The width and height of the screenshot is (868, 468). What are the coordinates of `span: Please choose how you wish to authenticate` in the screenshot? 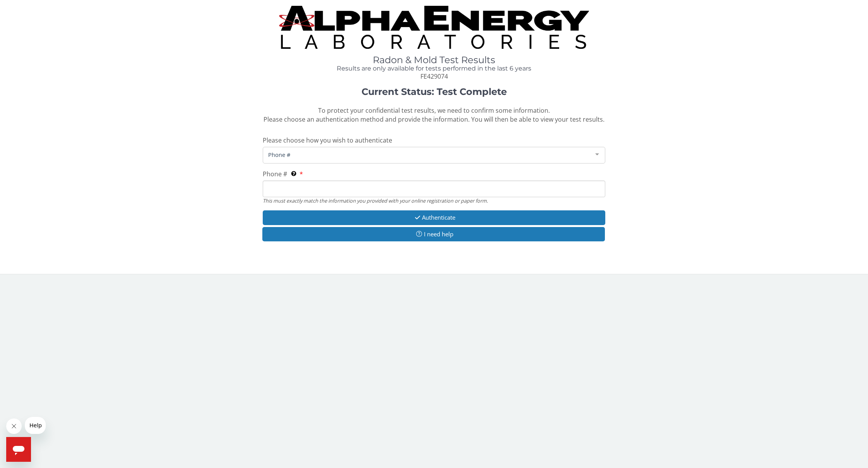 It's located at (328, 140).